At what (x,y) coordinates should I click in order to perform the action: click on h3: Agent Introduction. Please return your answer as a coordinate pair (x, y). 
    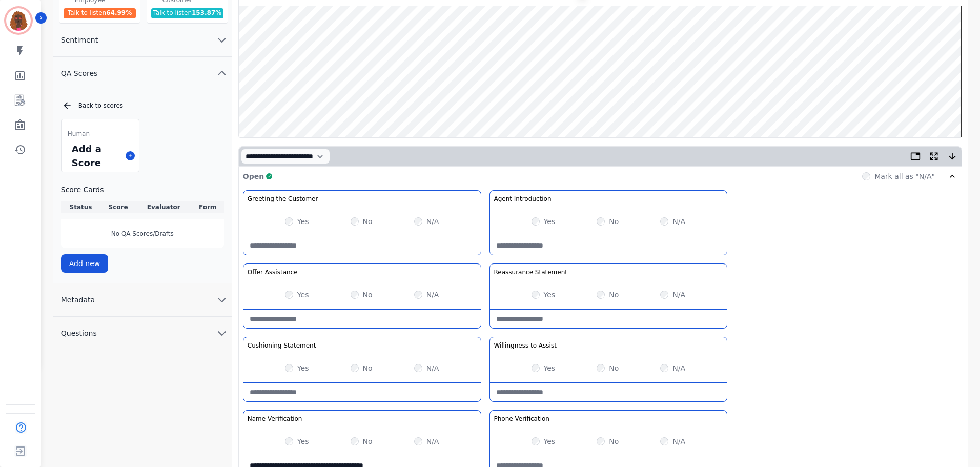
    Looking at the image, I should click on (523, 199).